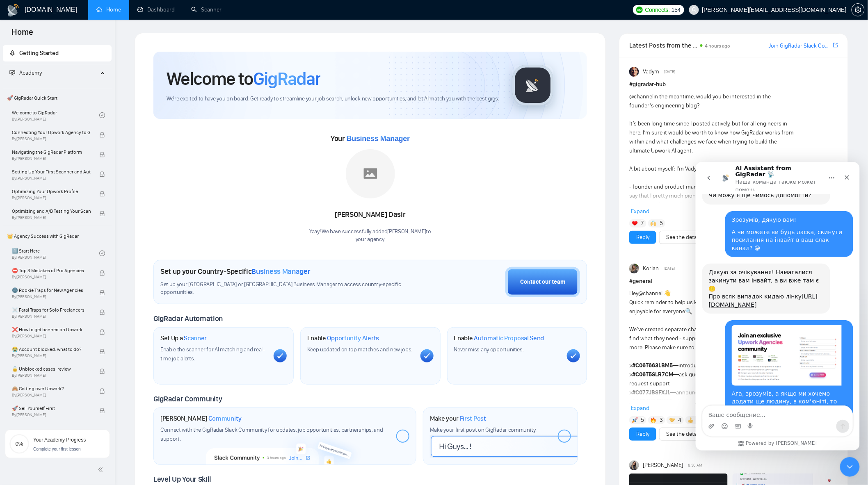  I want to click on span: Complete your first lesson, so click(57, 449).